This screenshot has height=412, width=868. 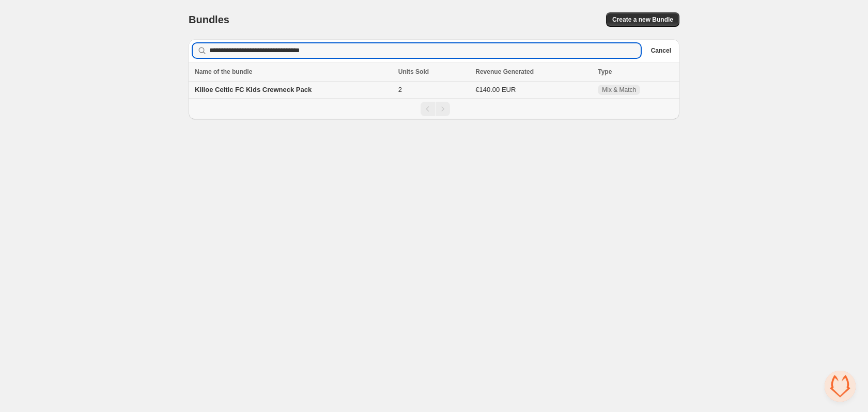 What do you see at coordinates (635, 72) in the screenshot?
I see `div: Type` at bounding box center [635, 72].